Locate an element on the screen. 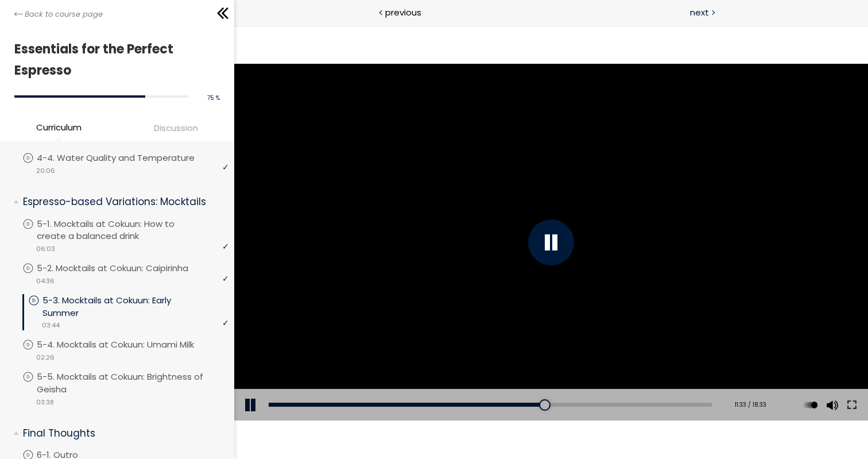  p: Final Thoughts is located at coordinates (121, 433).